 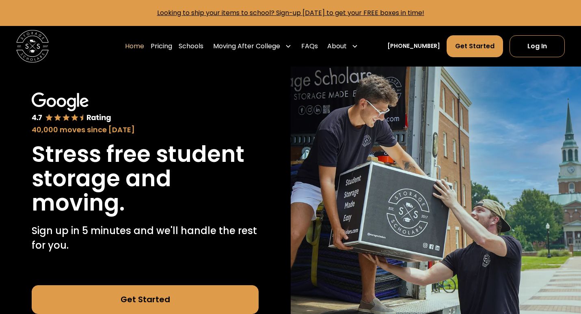 What do you see at coordinates (72, 108) in the screenshot?
I see `img: Google 4.7 star rating` at bounding box center [72, 108].